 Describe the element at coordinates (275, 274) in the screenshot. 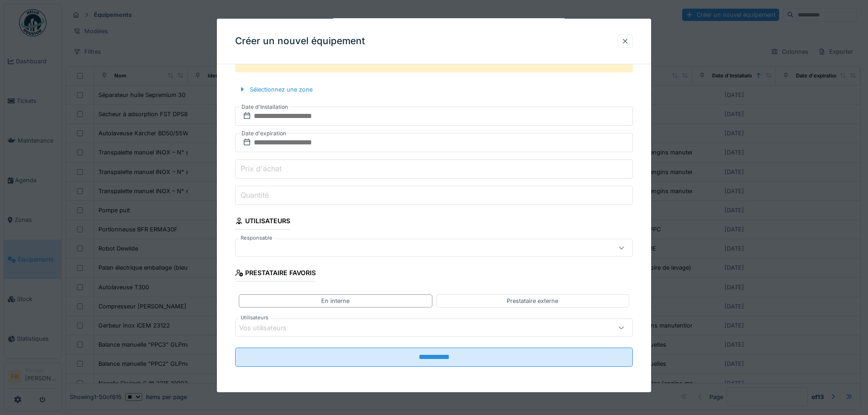

I see `div: Prestataire favoris` at that location.